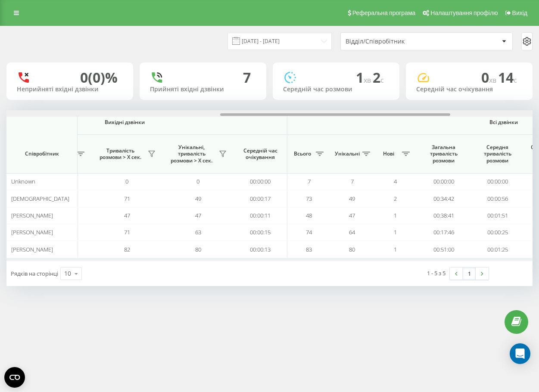 The image size is (539, 392). I want to click on td: 00:34:42, so click(443, 198).